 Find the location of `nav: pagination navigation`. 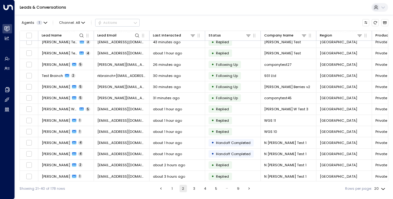

nav: pagination navigation is located at coordinates (205, 189).